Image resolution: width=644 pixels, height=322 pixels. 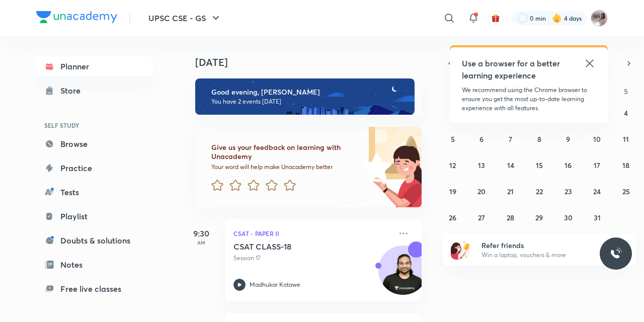 I want to click on abbr: October 15, 2025, so click(x=539, y=165).